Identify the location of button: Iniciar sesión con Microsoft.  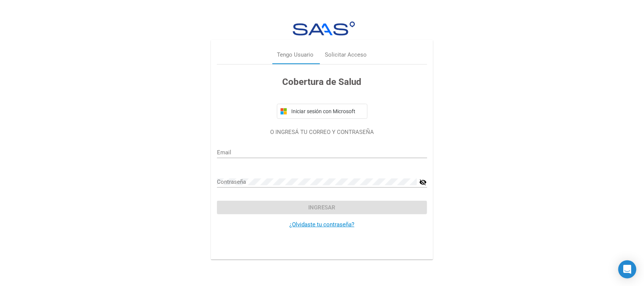
(322, 112).